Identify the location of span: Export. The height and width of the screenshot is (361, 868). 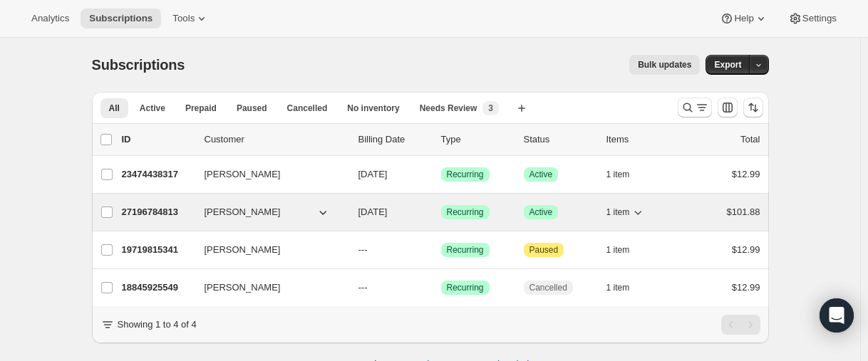
(728, 65).